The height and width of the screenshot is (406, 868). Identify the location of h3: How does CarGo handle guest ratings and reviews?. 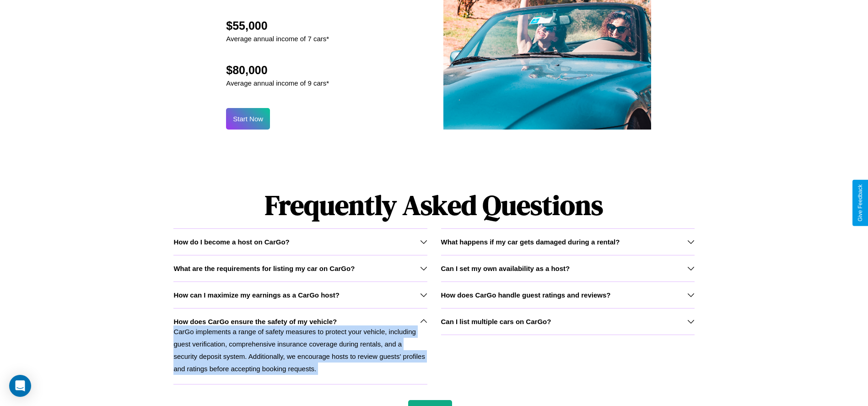
(526, 294).